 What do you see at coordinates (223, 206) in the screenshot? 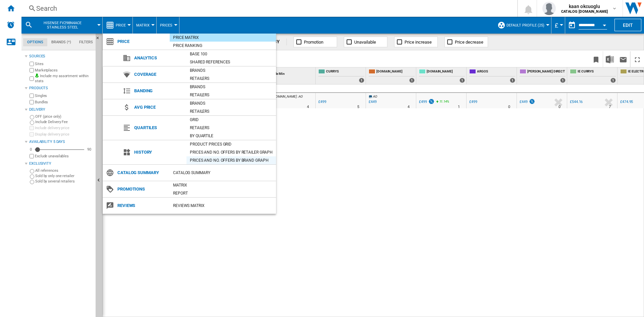
I see `div: REVIEWS Matrix` at bounding box center [223, 206].